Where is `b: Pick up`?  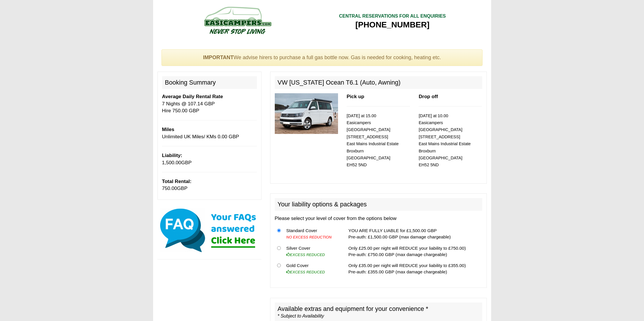 b: Pick up is located at coordinates (355, 97).